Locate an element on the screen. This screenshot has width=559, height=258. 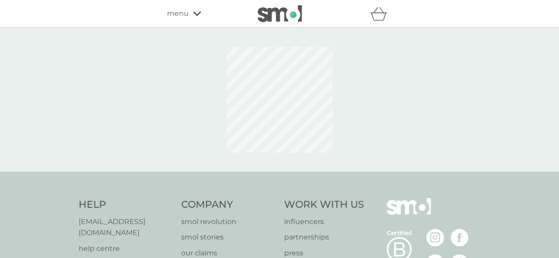
p: influencers is located at coordinates (324, 222).